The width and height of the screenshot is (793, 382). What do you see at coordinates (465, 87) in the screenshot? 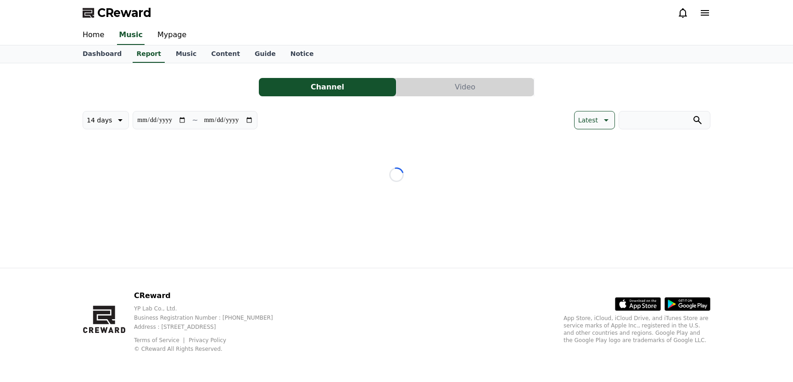
I see `button: Video` at bounding box center [465, 87].